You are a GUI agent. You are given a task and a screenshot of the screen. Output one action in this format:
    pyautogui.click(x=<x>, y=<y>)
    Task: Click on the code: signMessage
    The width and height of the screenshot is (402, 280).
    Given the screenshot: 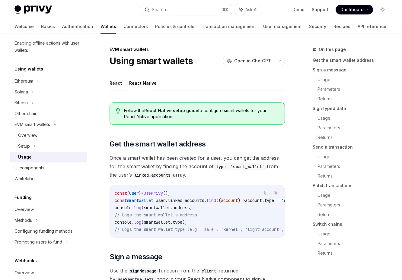 What is the action you would take?
    pyautogui.click(x=143, y=271)
    